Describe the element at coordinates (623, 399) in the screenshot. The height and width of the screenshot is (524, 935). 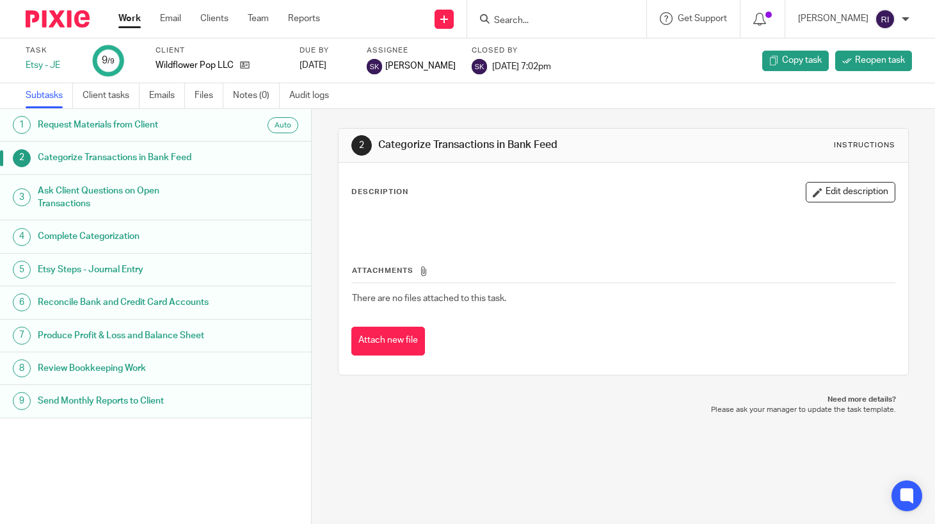
I see `p: Need more details?` at that location.